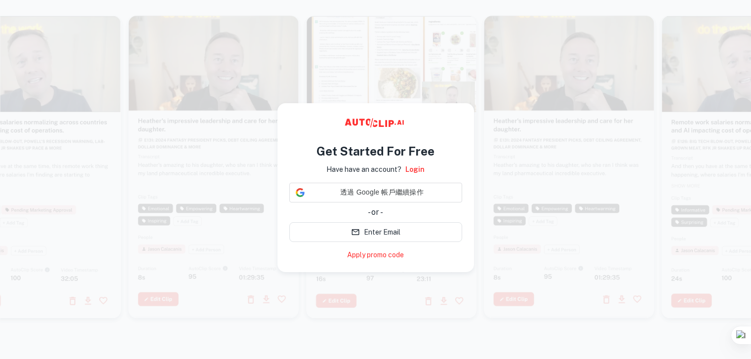 The image size is (751, 359). What do you see at coordinates (364, 169) in the screenshot?
I see `p: Have have an account?` at bounding box center [364, 169].